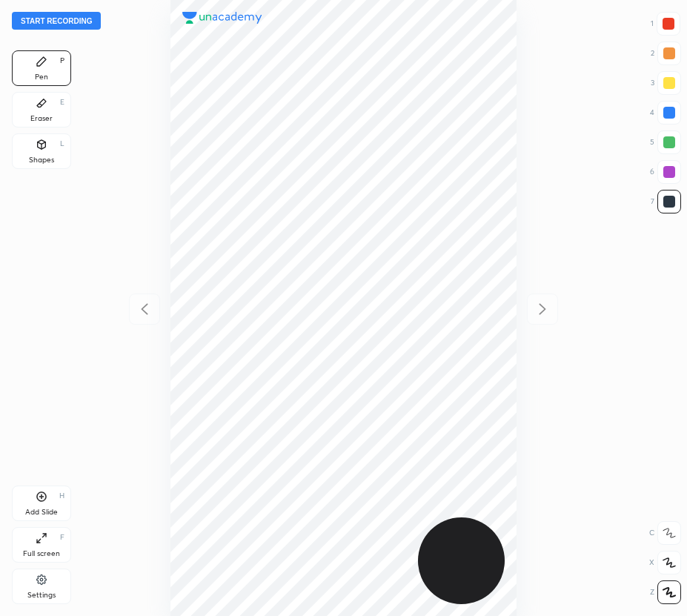  I want to click on div: 7, so click(665, 201).